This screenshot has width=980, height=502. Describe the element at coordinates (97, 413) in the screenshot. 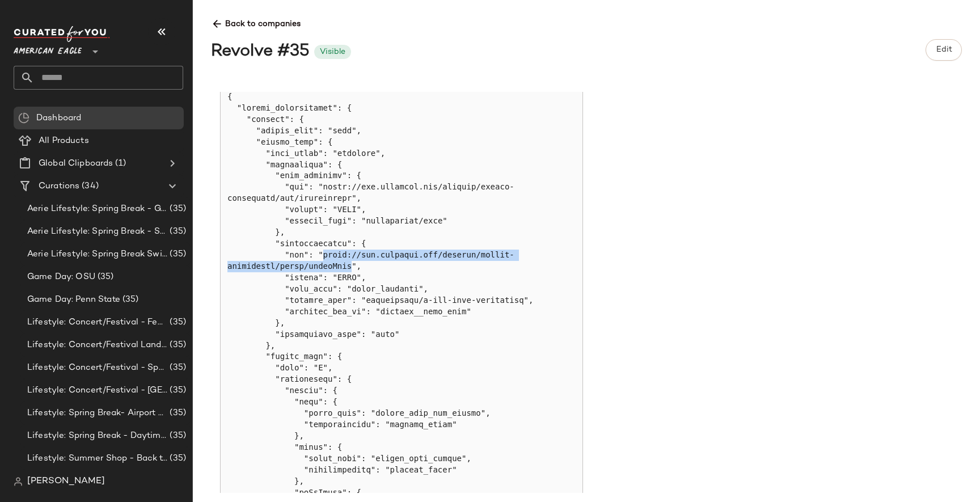

I see `span: Lifestyle: Spring Break- Airport Style` at that location.